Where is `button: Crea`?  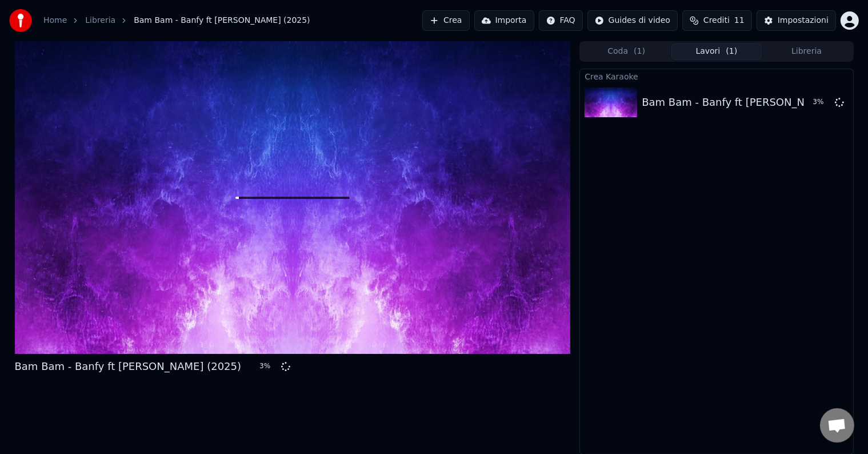 button: Crea is located at coordinates (446, 21).